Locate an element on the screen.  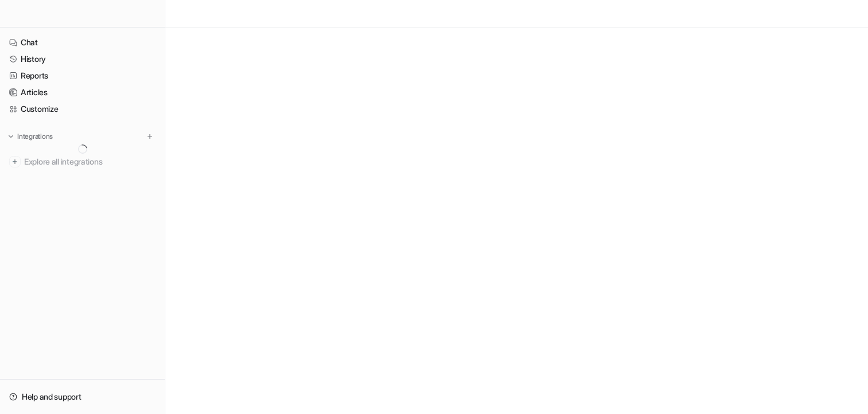
a: Customize is located at coordinates (82, 109).